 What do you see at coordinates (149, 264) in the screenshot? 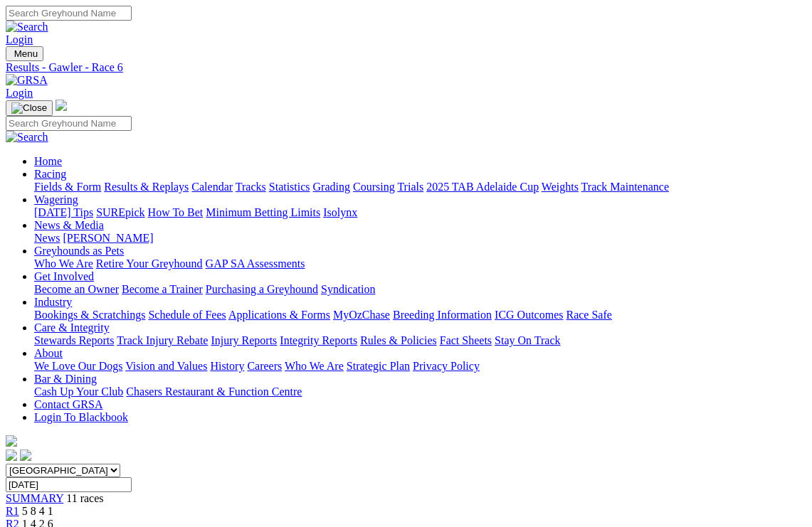
I see `a: Retire Your Greyhound` at bounding box center [149, 264].